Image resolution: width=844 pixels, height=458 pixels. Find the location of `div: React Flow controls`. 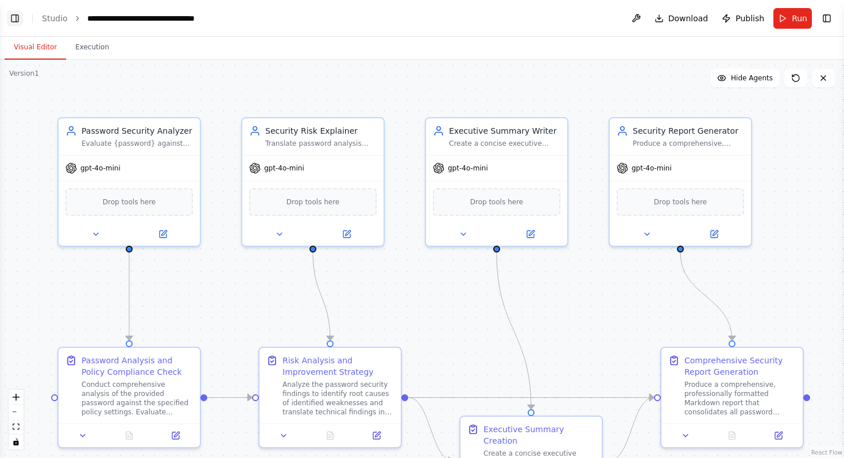

div: React Flow controls is located at coordinates (16, 420).